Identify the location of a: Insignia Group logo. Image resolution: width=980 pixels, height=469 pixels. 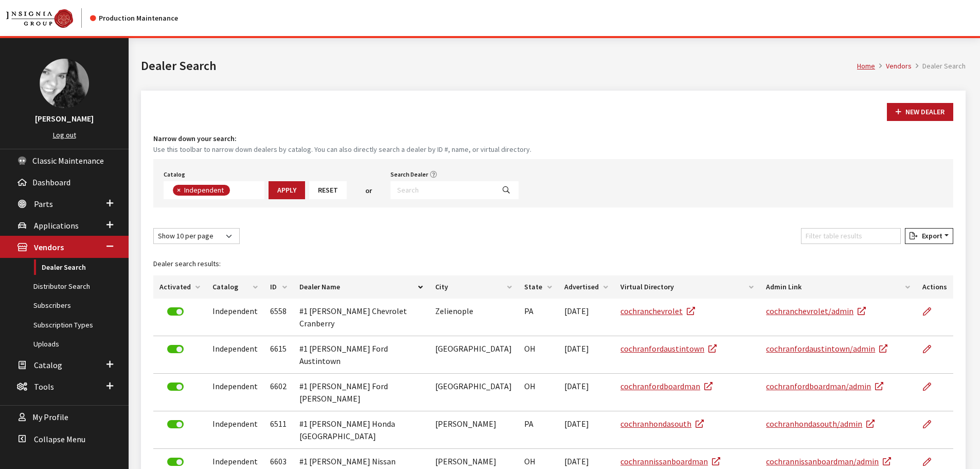
(48, 18).